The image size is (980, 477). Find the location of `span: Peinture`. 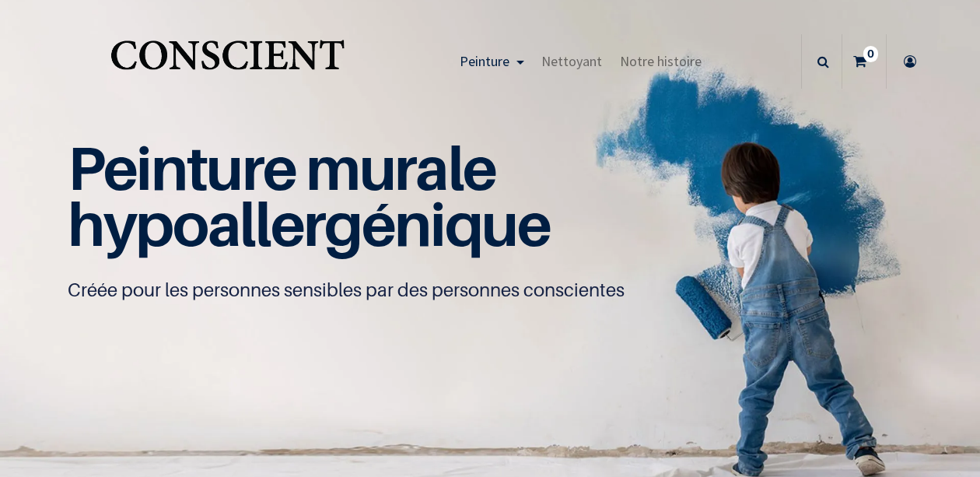

span: Peinture is located at coordinates (485, 61).